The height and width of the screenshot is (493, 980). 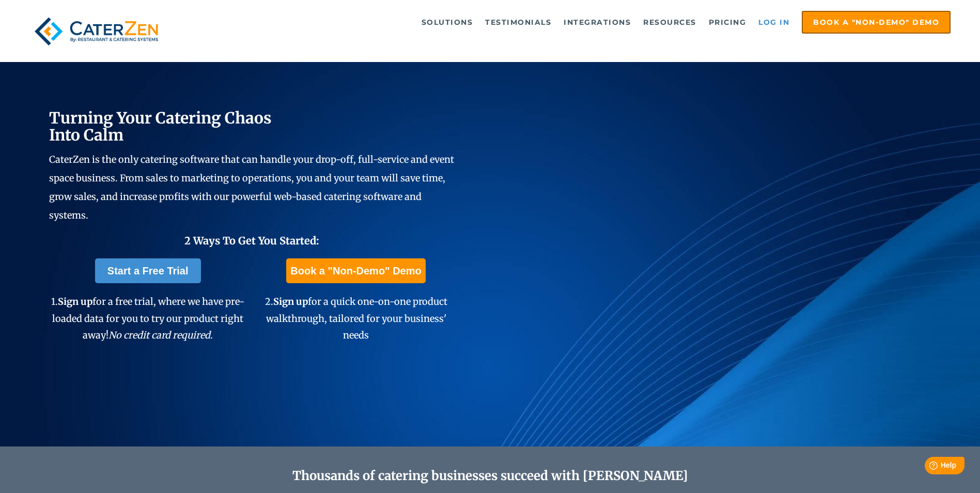 What do you see at coordinates (160, 335) in the screenshot?
I see `em: No credit card required.` at bounding box center [160, 335].